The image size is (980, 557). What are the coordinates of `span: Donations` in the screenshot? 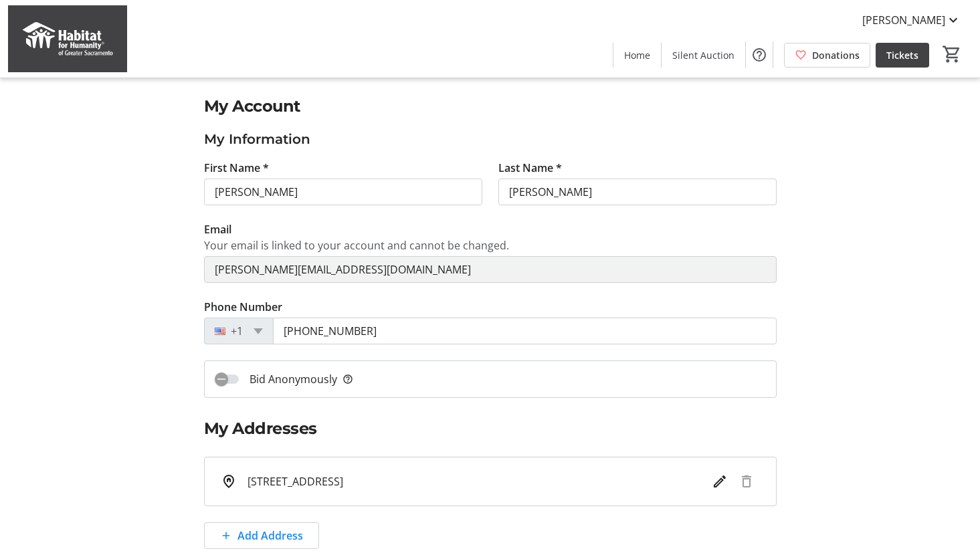 It's located at (836, 54).